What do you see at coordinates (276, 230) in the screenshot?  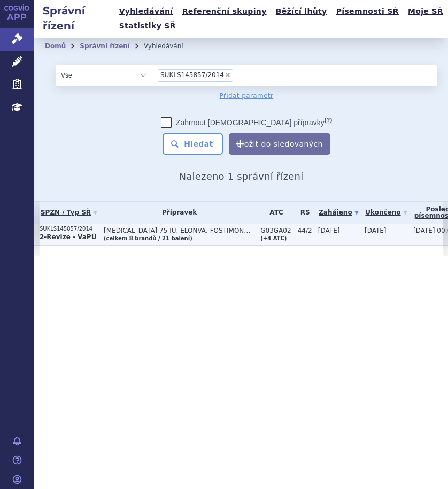 I see `span: G03GA02` at bounding box center [276, 230].